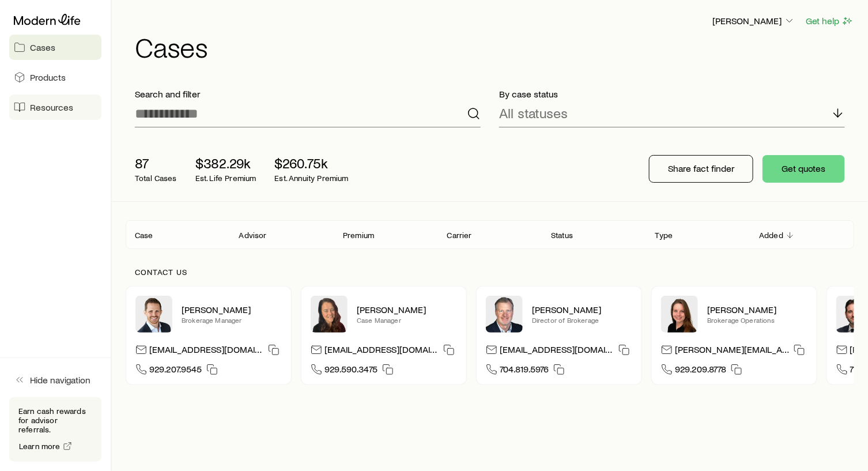  I want to click on p: Brokerage Operations, so click(757, 320).